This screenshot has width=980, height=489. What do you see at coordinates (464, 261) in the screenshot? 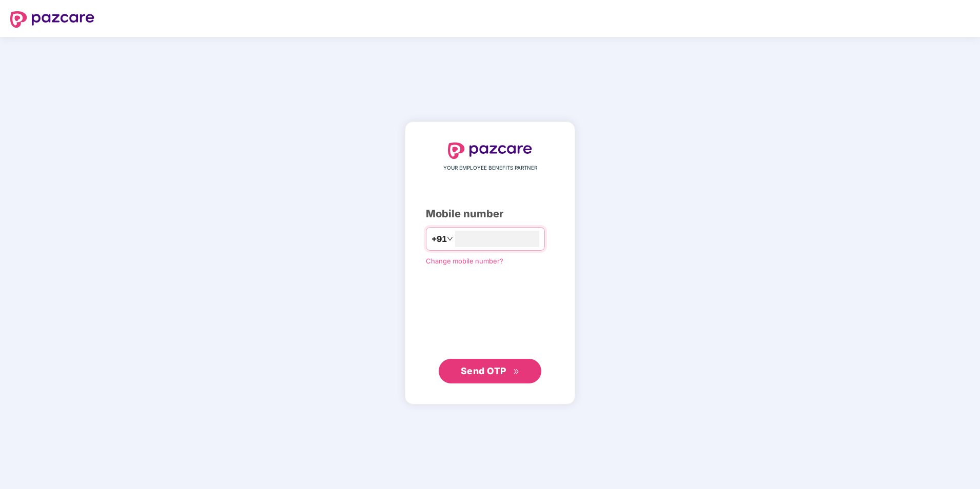
I see `span: Change mobile number?` at bounding box center [464, 261].